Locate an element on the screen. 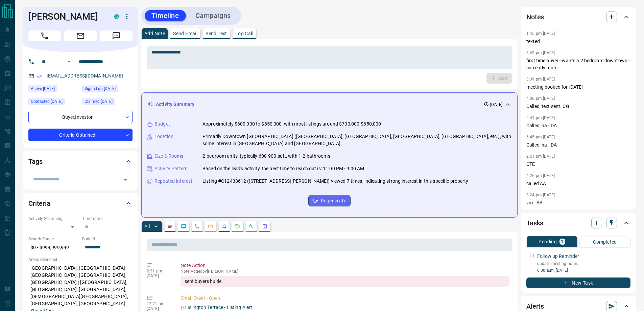 The height and width of the screenshot is (311, 644). p: Note Action is located at coordinates (345, 265).